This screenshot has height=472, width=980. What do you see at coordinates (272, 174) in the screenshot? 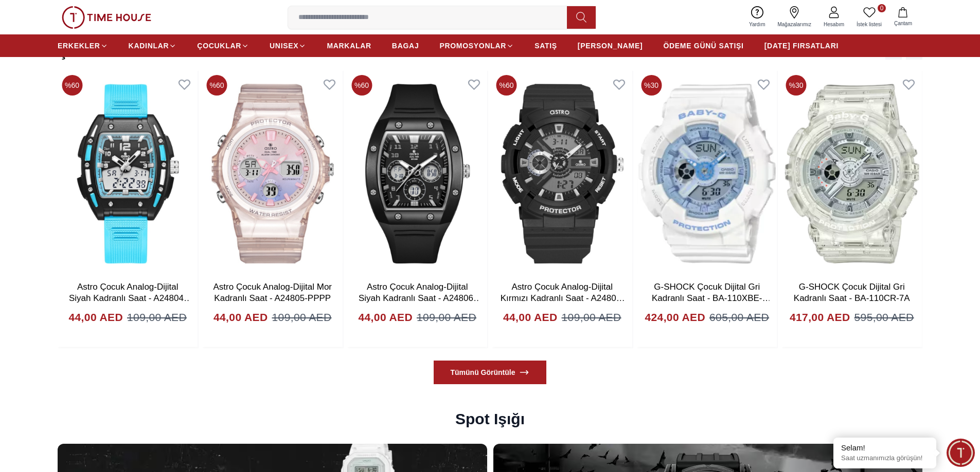
I see `img: Astro Çocuk Analog-Dijital Mor Kadranlı Saat - A24805-PPPP` at bounding box center [272, 174].